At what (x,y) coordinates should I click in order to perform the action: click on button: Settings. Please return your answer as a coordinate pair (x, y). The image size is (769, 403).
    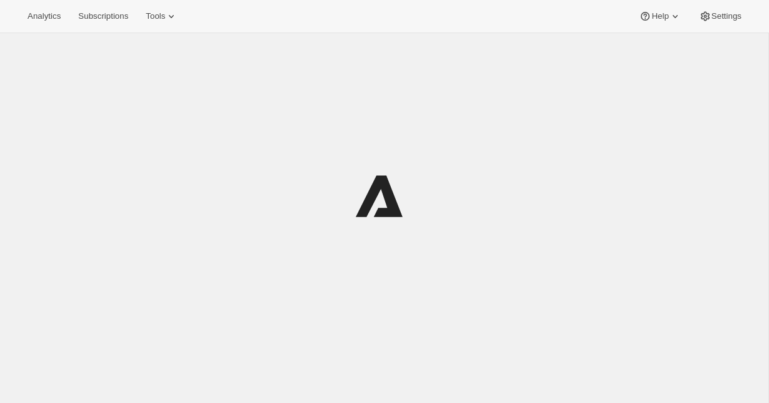
    Looking at the image, I should click on (720, 16).